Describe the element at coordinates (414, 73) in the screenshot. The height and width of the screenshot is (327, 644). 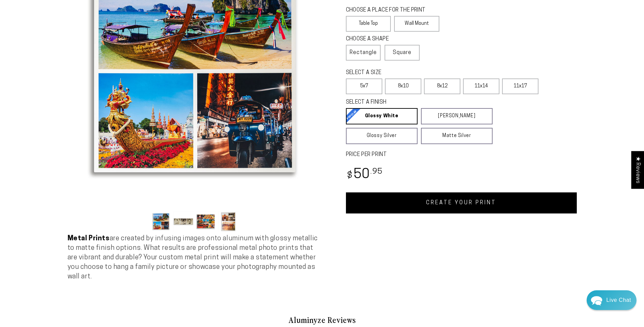
I see `legend: SELECT A SIZE` at that location.